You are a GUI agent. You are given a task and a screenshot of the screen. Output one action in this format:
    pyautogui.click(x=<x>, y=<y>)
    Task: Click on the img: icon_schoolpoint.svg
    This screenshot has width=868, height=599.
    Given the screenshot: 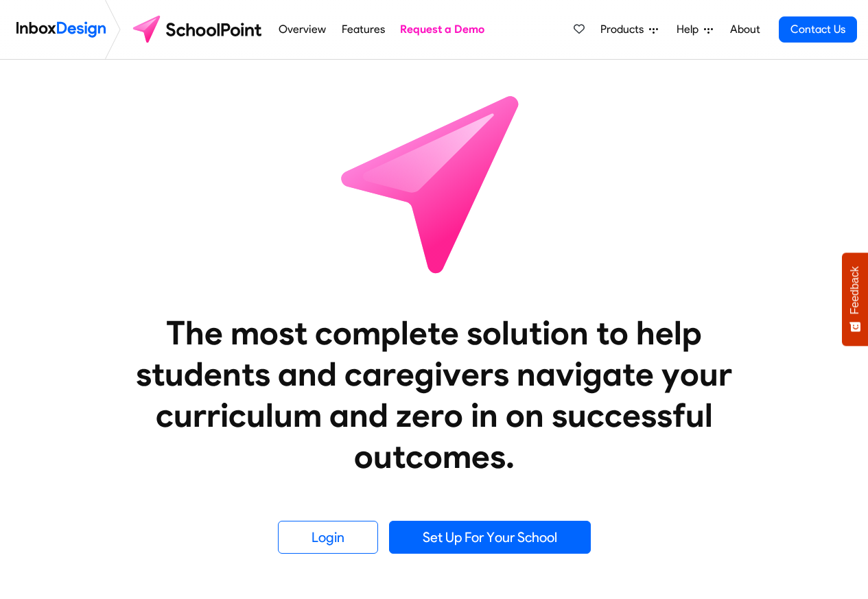 What is the action you would take?
    pyautogui.click(x=434, y=183)
    